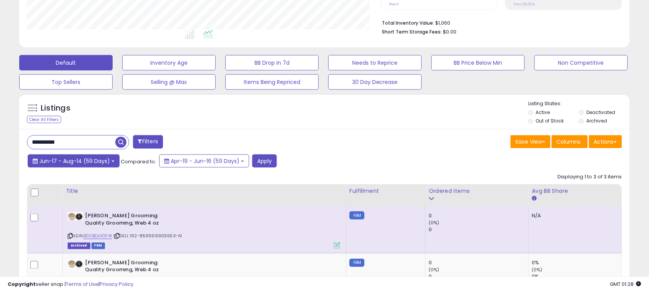 Image resolution: width=649 pixels, height=292 pixels. Describe the element at coordinates (44, 119) in the screenshot. I see `div: Clear All Filters` at that location.